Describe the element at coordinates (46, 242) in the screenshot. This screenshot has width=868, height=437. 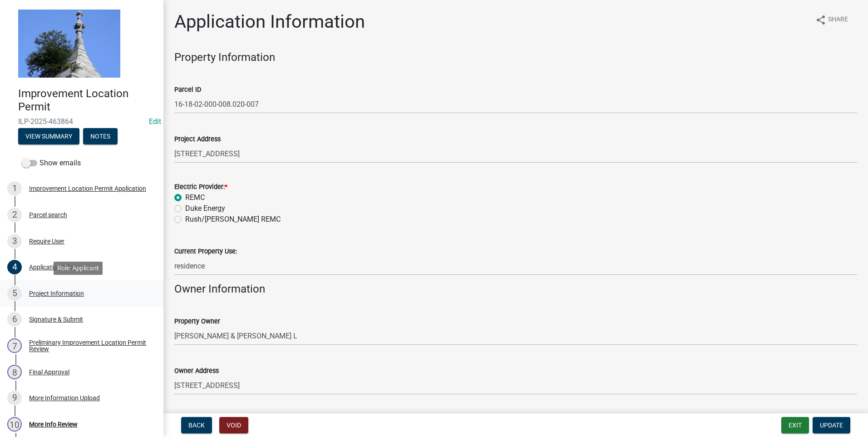
I see `div: Require User` at that location.